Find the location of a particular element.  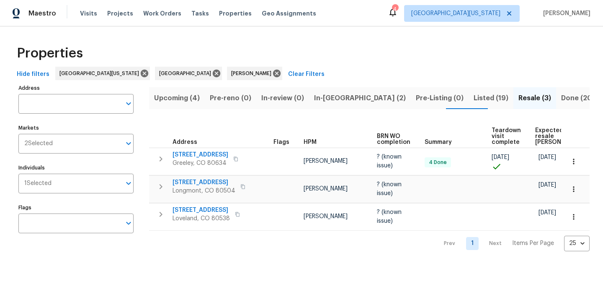

label: Markets is located at coordinates (76, 128).